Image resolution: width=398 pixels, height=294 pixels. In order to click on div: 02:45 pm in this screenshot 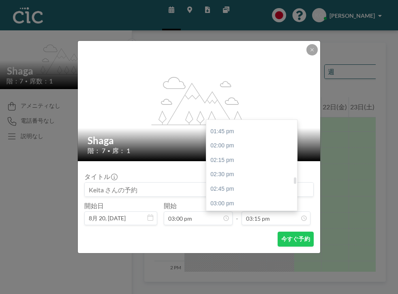, I will do `click(252, 189)`.